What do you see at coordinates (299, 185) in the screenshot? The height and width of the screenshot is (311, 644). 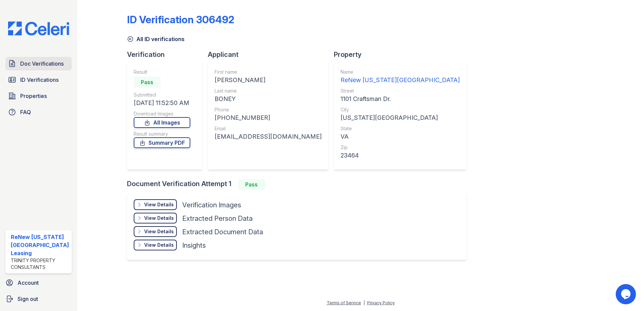 I see `div: Document Verification Attempt 1` at bounding box center [299, 185].